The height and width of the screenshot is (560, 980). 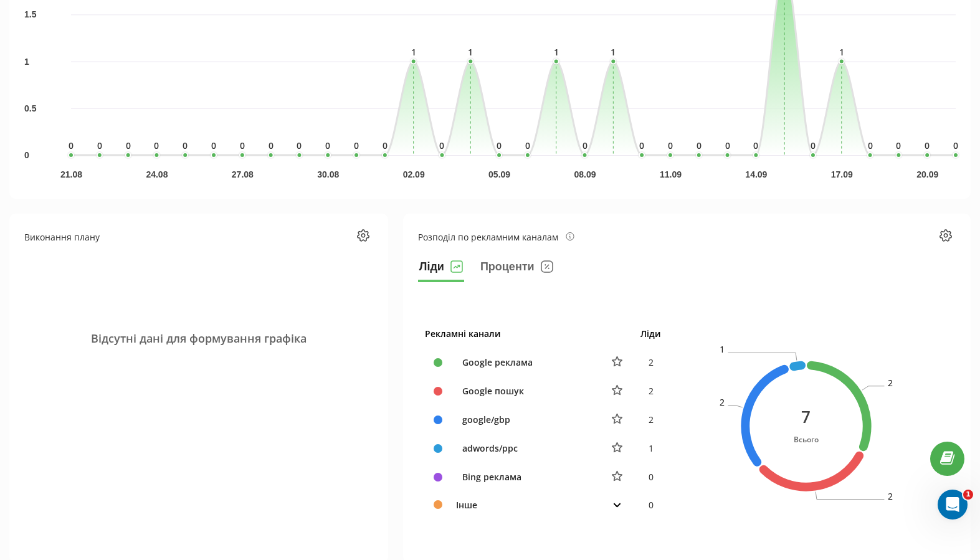 I want to click on text: 27.08, so click(x=242, y=174).